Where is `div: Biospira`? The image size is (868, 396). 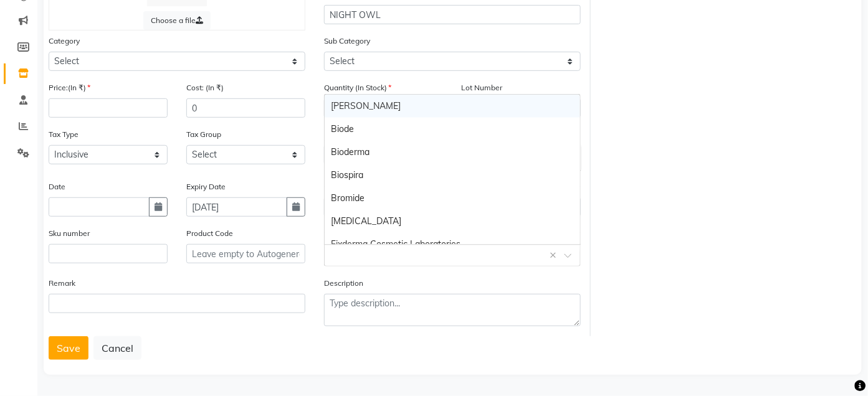 div: Biospira is located at coordinates (452, 175).